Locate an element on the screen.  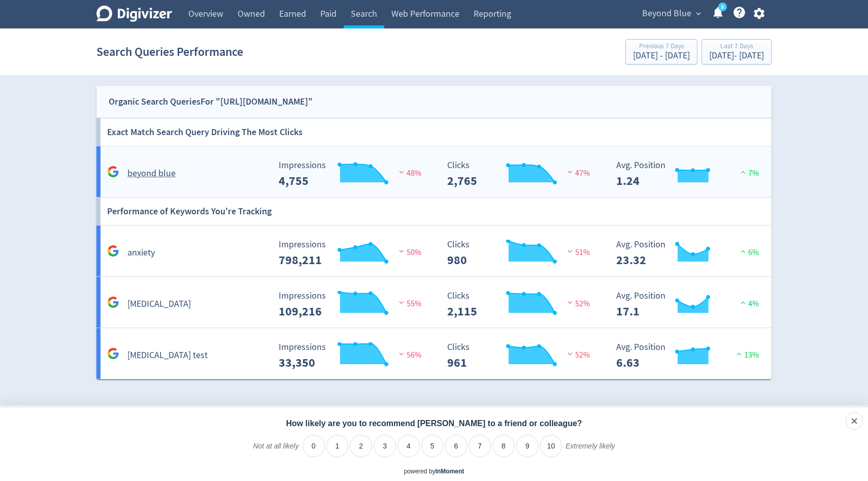
h1: Search Queries Performance is located at coordinates (169, 52).